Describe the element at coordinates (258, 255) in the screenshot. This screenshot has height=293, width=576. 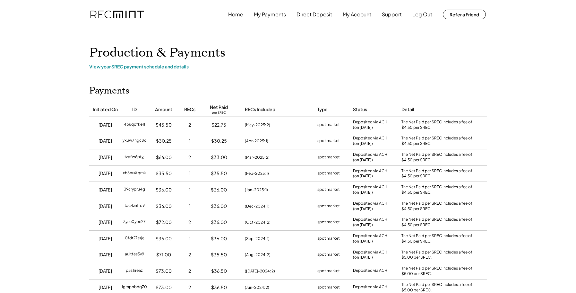
I see `div: (Aug-2024: 2)` at that location.